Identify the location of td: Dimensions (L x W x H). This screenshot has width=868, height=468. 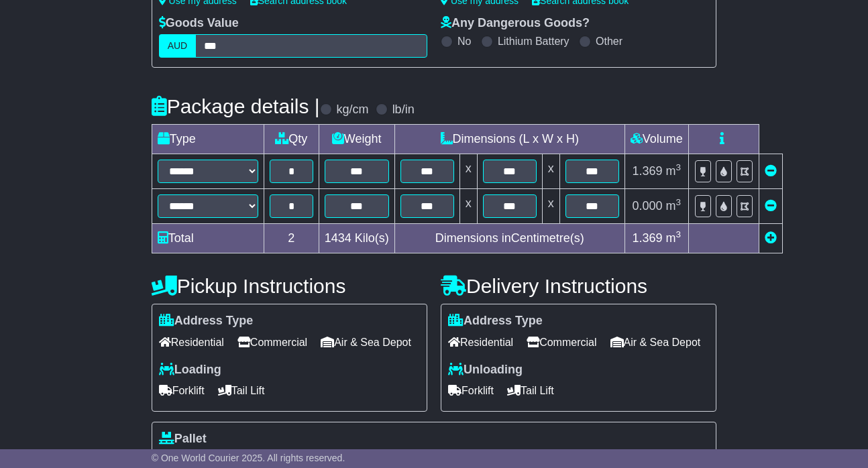
(509, 139).